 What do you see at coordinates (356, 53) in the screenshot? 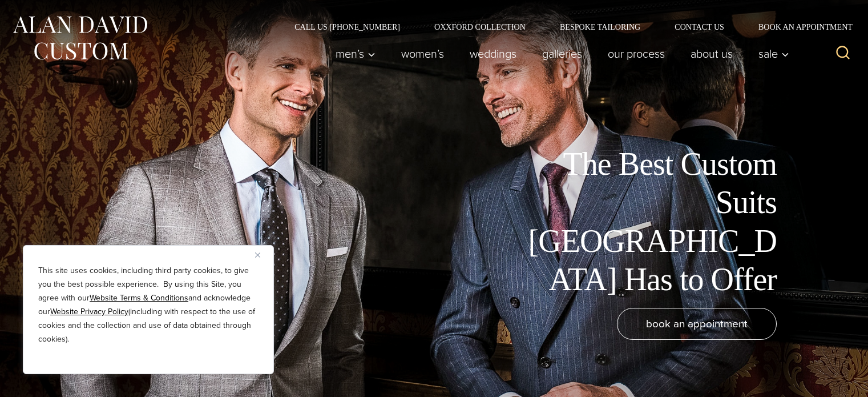
I see `span: Men’s` at bounding box center [356, 53].